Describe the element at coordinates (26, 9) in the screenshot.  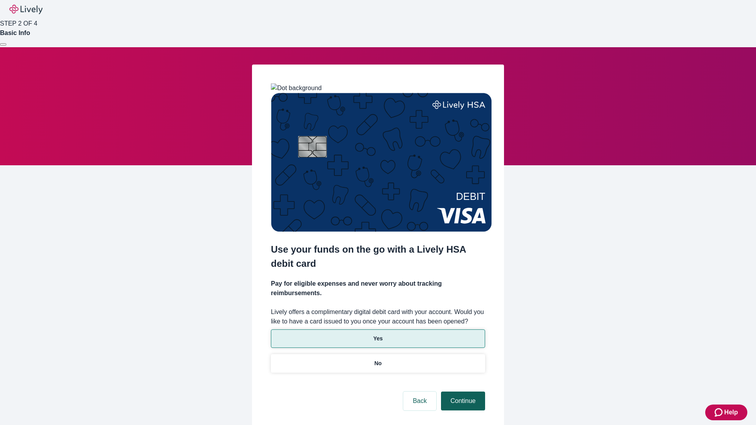
I see `img: Lively` at that location.